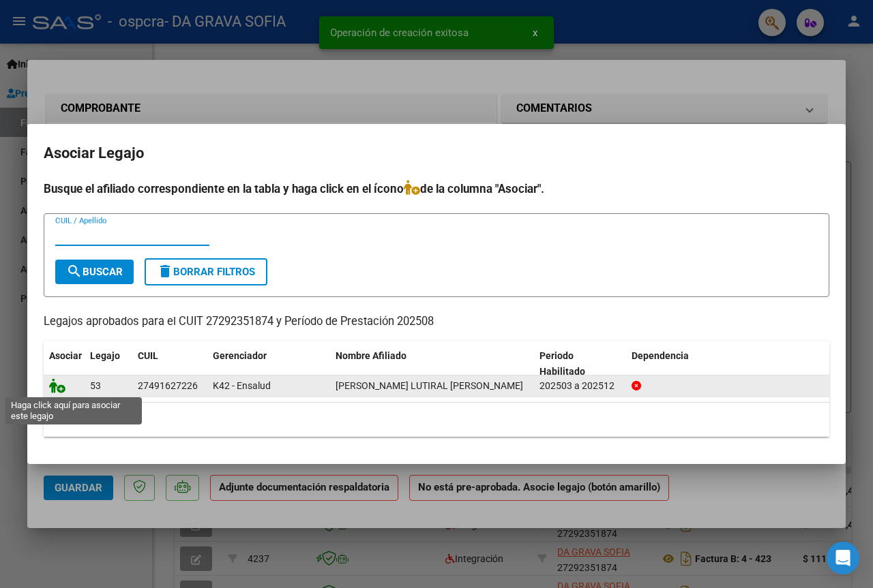  What do you see at coordinates (436, 153) in the screenshot?
I see `h2: Asociar Legajo` at bounding box center [436, 153].